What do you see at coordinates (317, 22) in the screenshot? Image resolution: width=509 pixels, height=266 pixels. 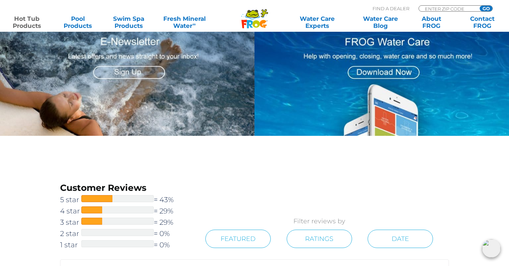 I see `a: Water CareExperts` at bounding box center [317, 22].